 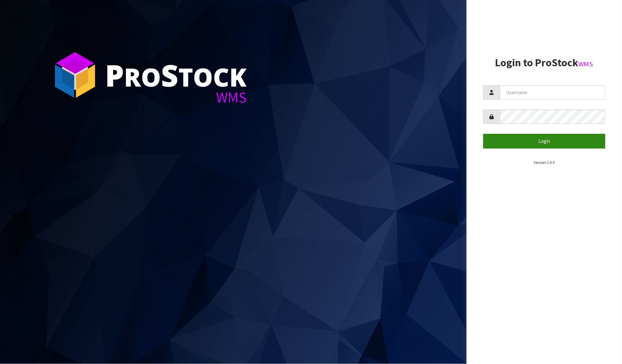 What do you see at coordinates (587, 64) in the screenshot?
I see `small: WMS` at bounding box center [587, 64].